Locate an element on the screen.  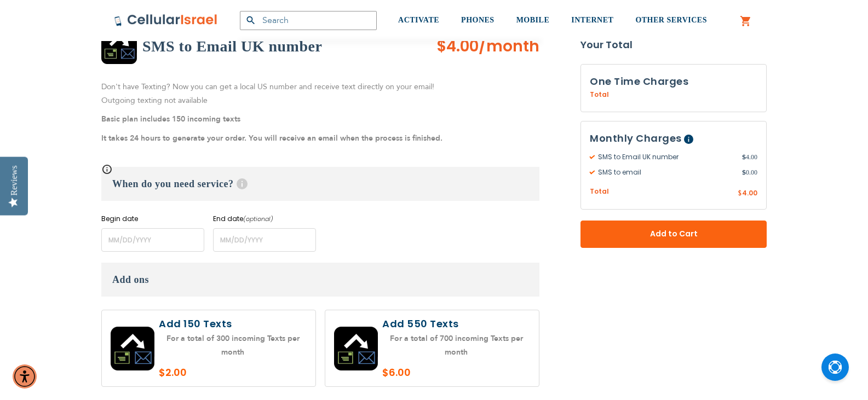
span: /month is located at coordinates (509, 46).